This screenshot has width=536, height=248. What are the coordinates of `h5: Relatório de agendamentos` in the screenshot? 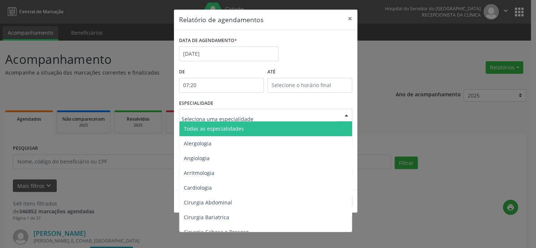 It's located at (221, 20).